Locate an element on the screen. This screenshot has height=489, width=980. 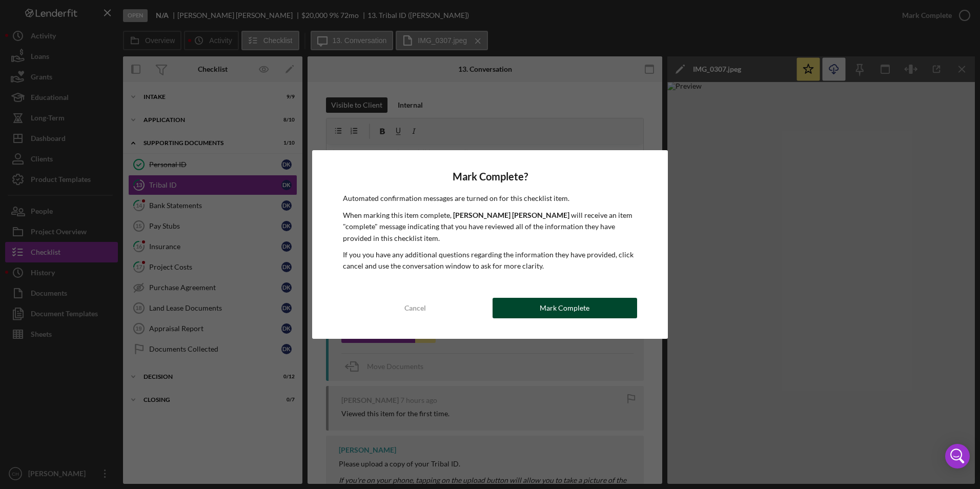
button: Mark Complete is located at coordinates (564, 308).